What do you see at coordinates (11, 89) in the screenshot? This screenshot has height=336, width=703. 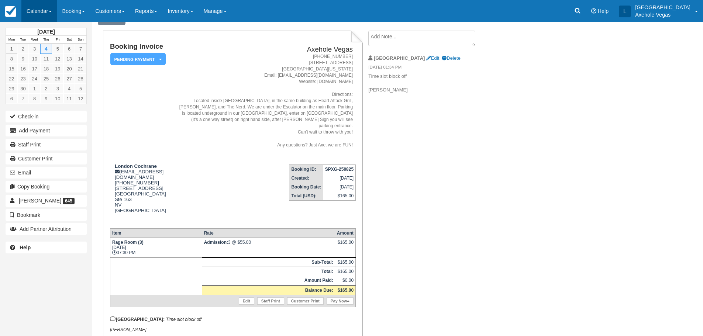 I see `a: 29` at bounding box center [11, 89].